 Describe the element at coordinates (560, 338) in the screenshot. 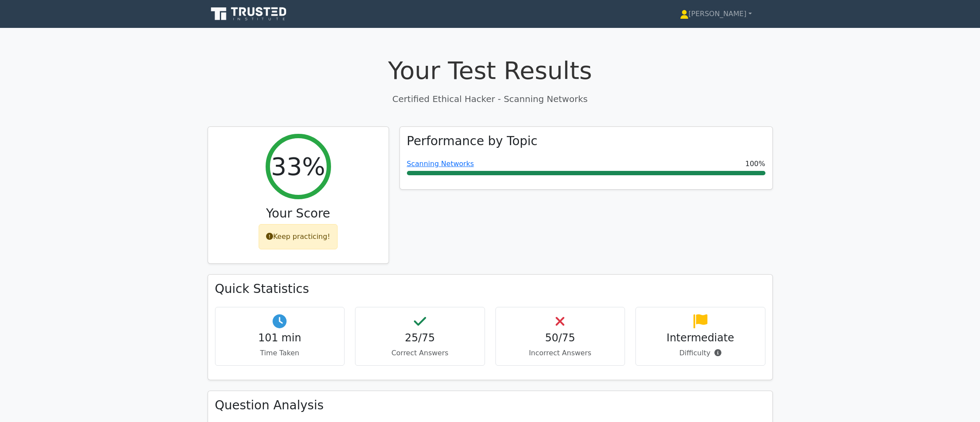

I see `h4: 50/75` at that location.